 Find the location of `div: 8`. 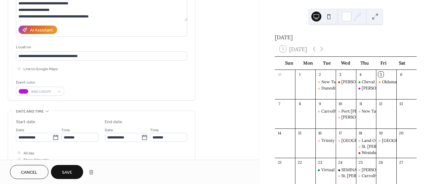

div: 8 is located at coordinates (299, 104).